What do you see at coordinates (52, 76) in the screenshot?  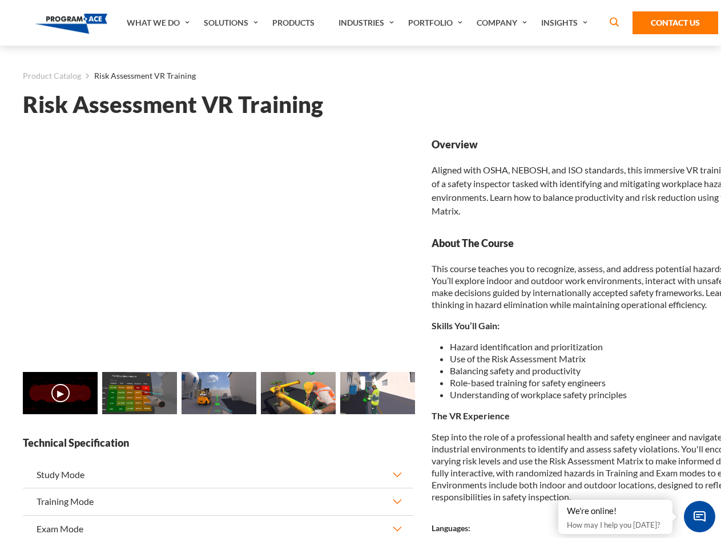 I see `a: Product Catalog` at bounding box center [52, 76].